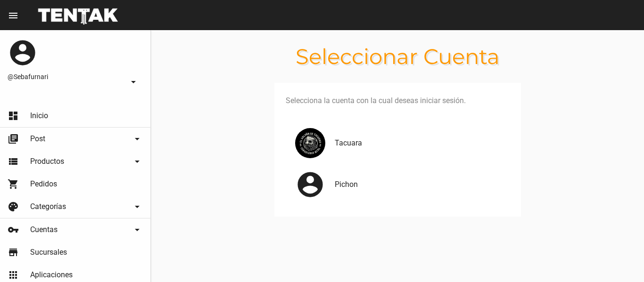 This screenshot has width=644, height=282. What do you see at coordinates (13, 253) in the screenshot?
I see `mat-icon: store` at bounding box center [13, 253].